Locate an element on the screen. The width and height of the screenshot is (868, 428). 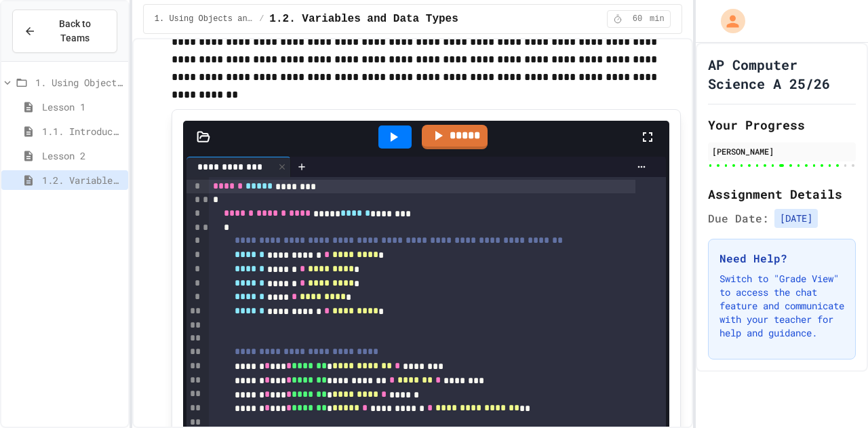
span: 1.1. Introduction to Algorithms, Programming, and Compilers is located at coordinates (82, 131).